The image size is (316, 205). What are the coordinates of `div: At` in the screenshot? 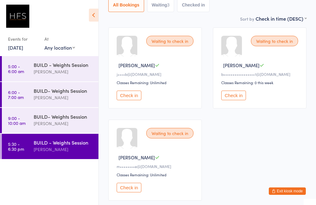 It's located at (60, 39).